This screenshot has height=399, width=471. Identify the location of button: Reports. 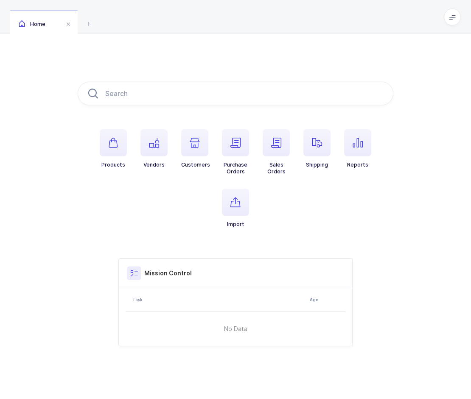
(358, 149).